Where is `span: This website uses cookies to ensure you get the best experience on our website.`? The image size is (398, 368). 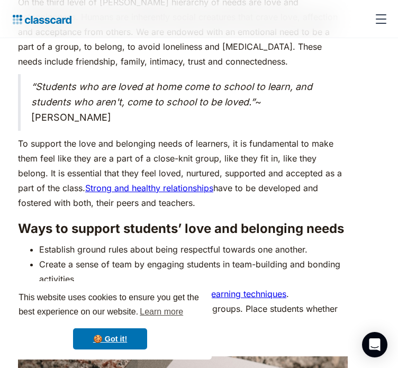
span: This website uses cookies to ensure you get the best experience on our website. is located at coordinates (110, 306).